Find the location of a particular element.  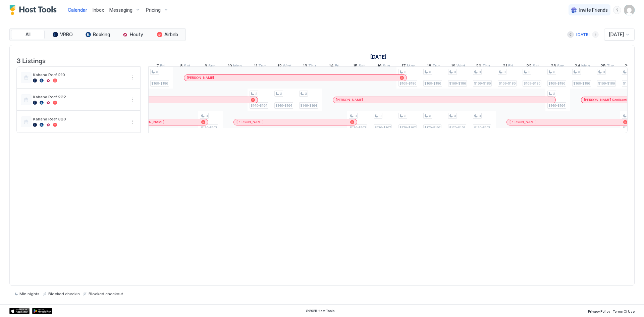

span: Sat is located at coordinates (187, 66).